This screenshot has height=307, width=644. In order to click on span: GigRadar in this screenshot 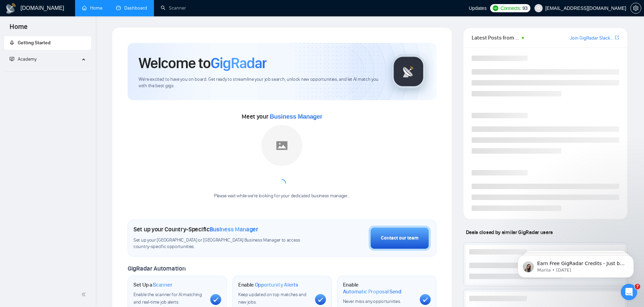, I will do `click(239, 63)`.